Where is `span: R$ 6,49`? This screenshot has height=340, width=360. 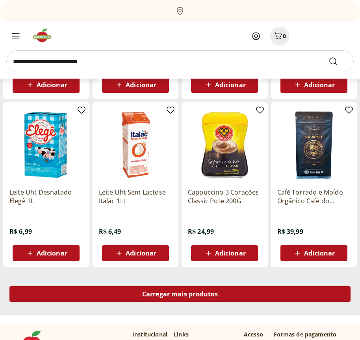 span: R$ 6,49 is located at coordinates (110, 232).